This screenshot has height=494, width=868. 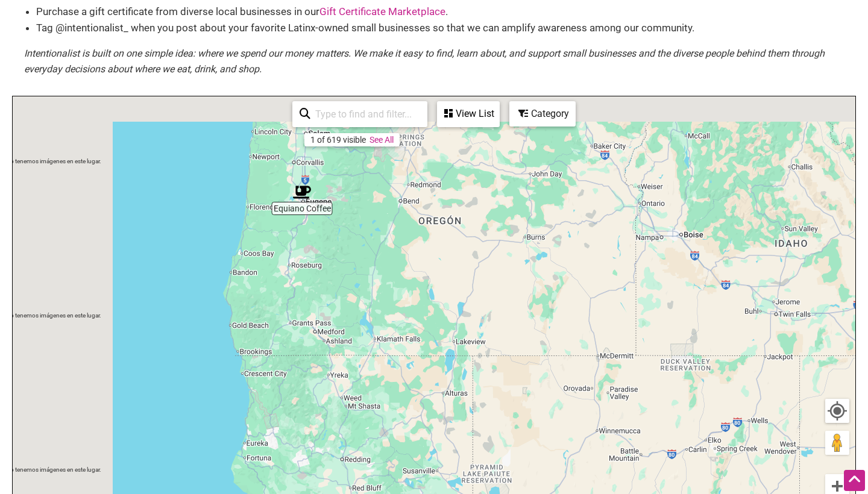 I want to click on div: See a list of the visible businesses, so click(x=468, y=114).